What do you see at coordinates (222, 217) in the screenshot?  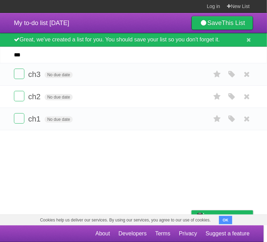 I see `a: Buy me a coffee` at bounding box center [222, 217].